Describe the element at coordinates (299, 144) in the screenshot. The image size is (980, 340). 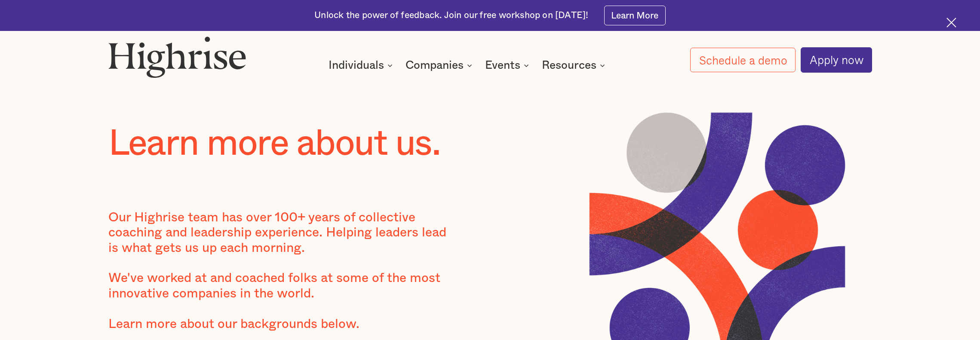
I see `h1: Learn more about us.` at that location.